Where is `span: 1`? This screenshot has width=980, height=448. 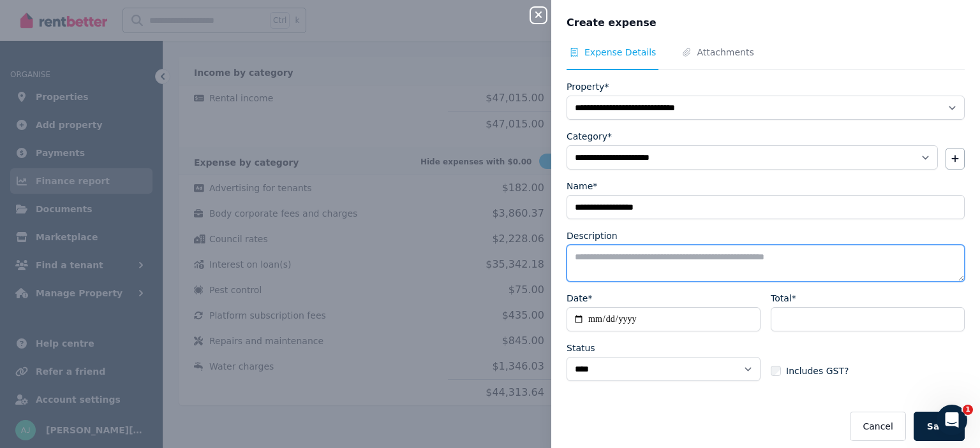 span: 1 is located at coordinates (967, 410).